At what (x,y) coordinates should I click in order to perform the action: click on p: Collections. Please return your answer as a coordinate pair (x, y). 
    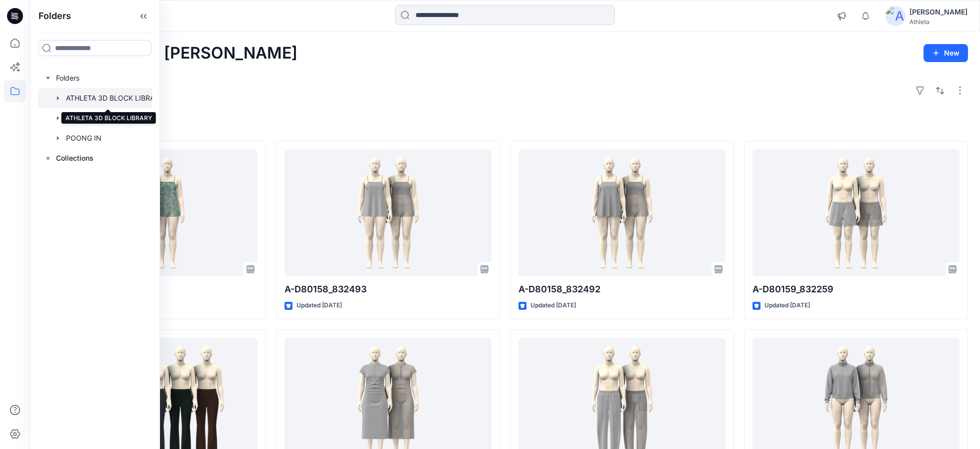
    Looking at the image, I should click on (75, 158).